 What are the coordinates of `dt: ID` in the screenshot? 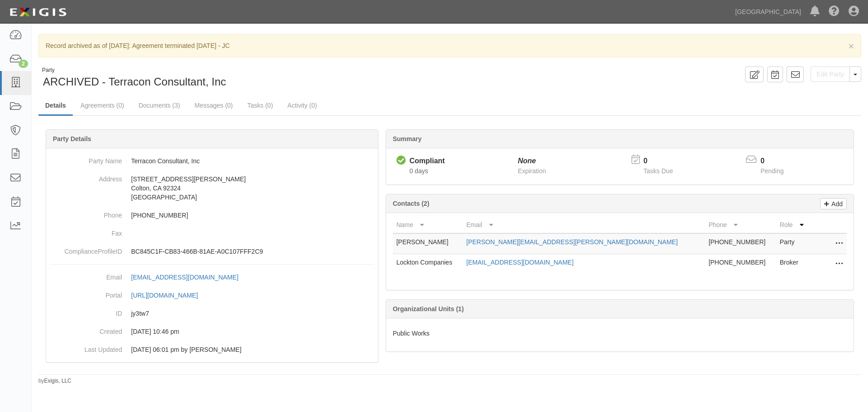 It's located at (86, 311).